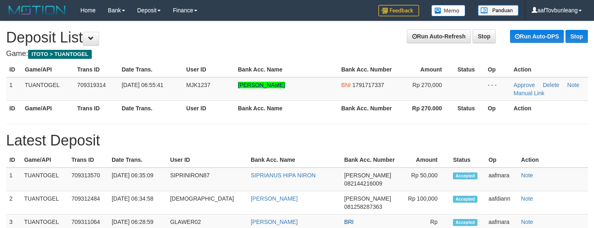 This screenshot has height=228, width=594. What do you see at coordinates (449, 11) in the screenshot?
I see `img: Button%20Memo.svg` at bounding box center [449, 11].